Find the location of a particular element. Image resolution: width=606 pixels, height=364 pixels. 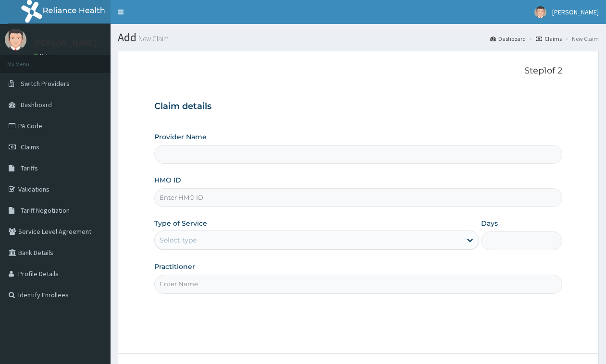

h3: Claim details is located at coordinates (358, 107).